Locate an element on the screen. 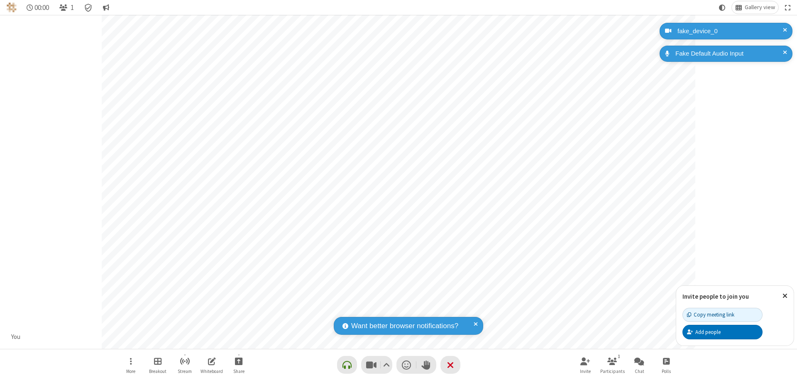 Image resolution: width=797 pixels, height=380 pixels. span: Chat is located at coordinates (639, 371).